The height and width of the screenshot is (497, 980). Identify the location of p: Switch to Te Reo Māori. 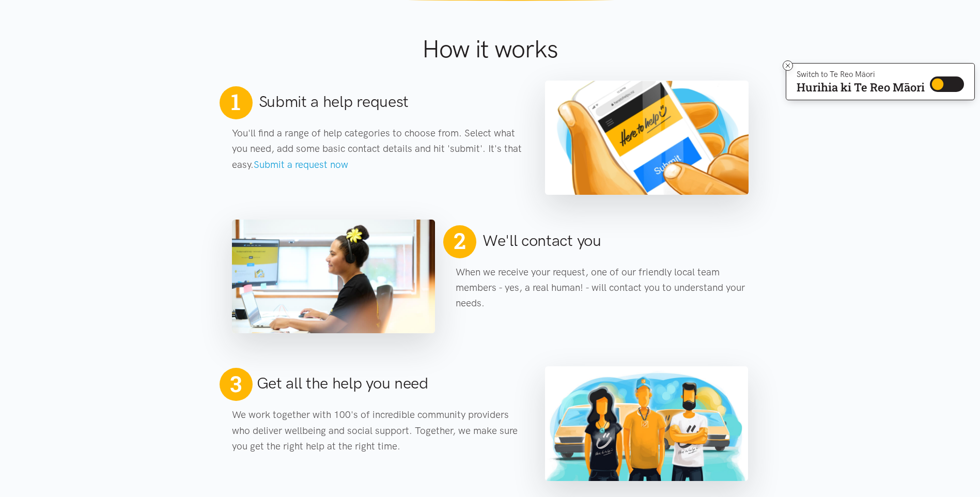
(860, 74).